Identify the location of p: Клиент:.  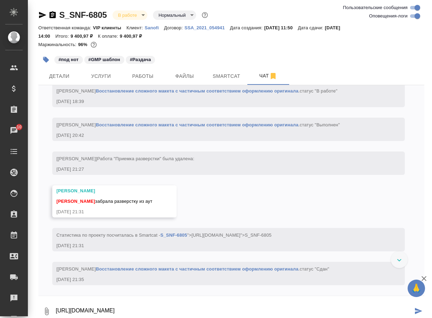
(136, 28).